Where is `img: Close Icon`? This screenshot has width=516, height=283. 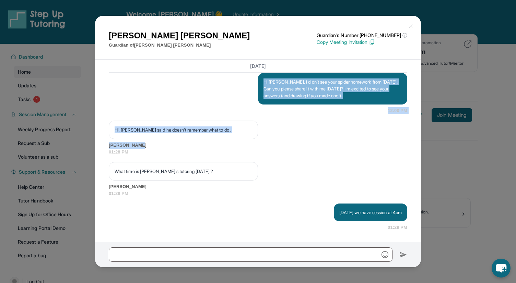
img: Close Icon is located at coordinates (410, 26).